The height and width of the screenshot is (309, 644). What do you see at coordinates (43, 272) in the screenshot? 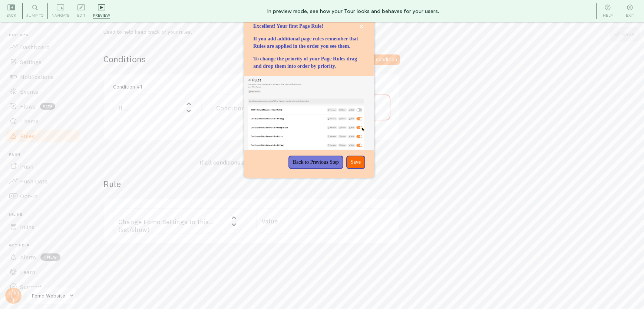
I see `a: Learn` at bounding box center [43, 272].